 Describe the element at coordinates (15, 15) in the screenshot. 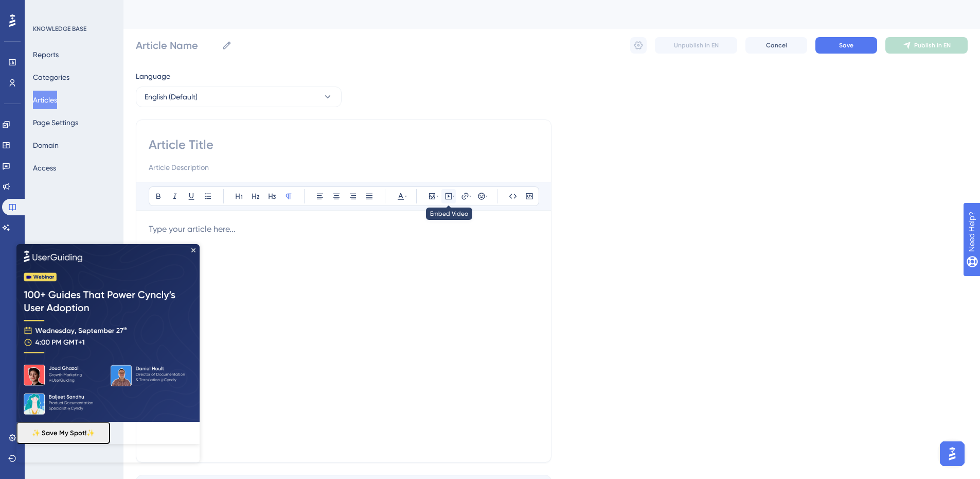

I see `img: launcher-image-alternative-text` at that location.